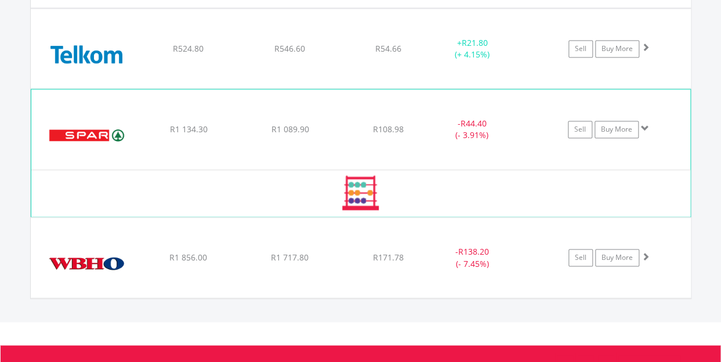 The height and width of the screenshot is (362, 721). Describe the element at coordinates (188, 48) in the screenshot. I see `span: R524.80` at that location.